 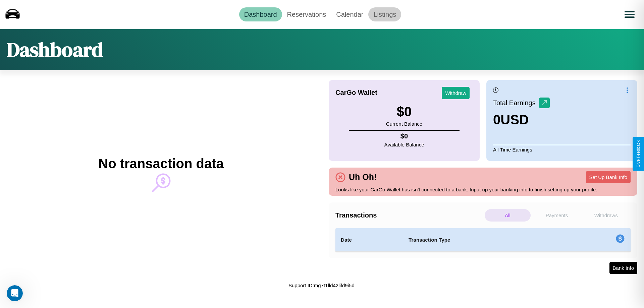 What do you see at coordinates (363, 177) in the screenshot?
I see `h4: Uh Oh!` at bounding box center [363, 177].